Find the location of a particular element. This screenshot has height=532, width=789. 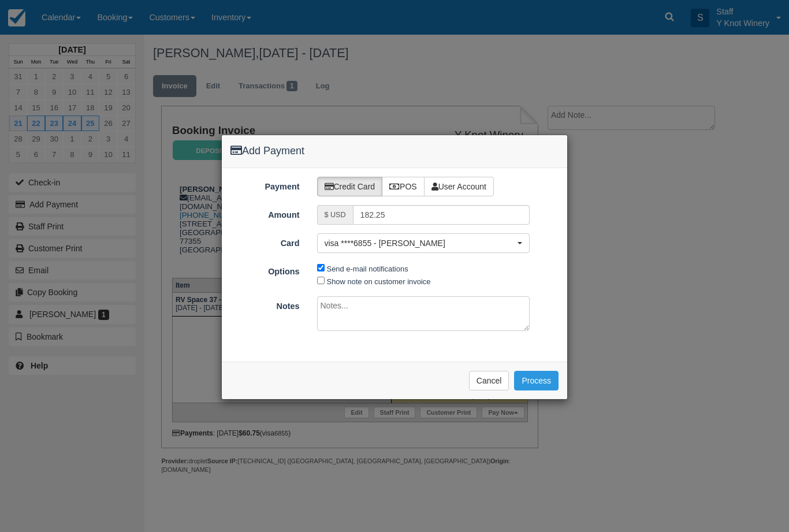

label: Options is located at coordinates (265, 269).